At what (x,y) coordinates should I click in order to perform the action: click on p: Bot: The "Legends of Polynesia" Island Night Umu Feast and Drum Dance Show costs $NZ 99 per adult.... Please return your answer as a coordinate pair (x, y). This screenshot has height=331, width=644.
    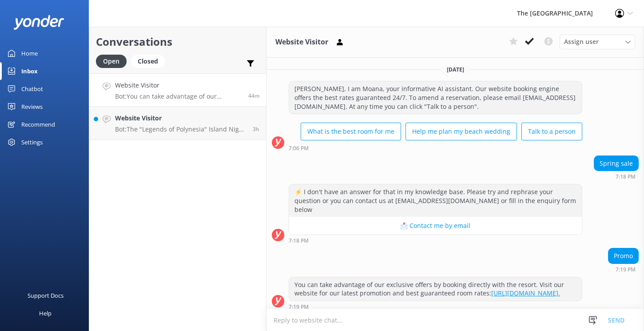
    Looking at the image, I should click on (181, 129).